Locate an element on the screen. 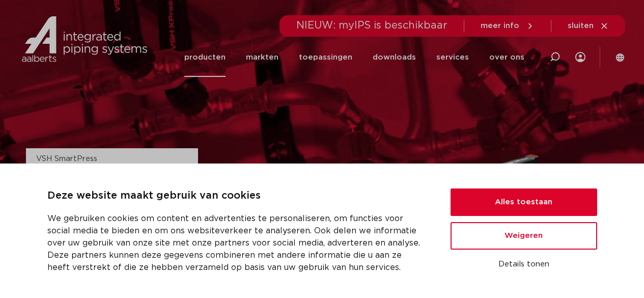 This screenshot has height=298, width=644. button: Weigeren is located at coordinates (524, 236).